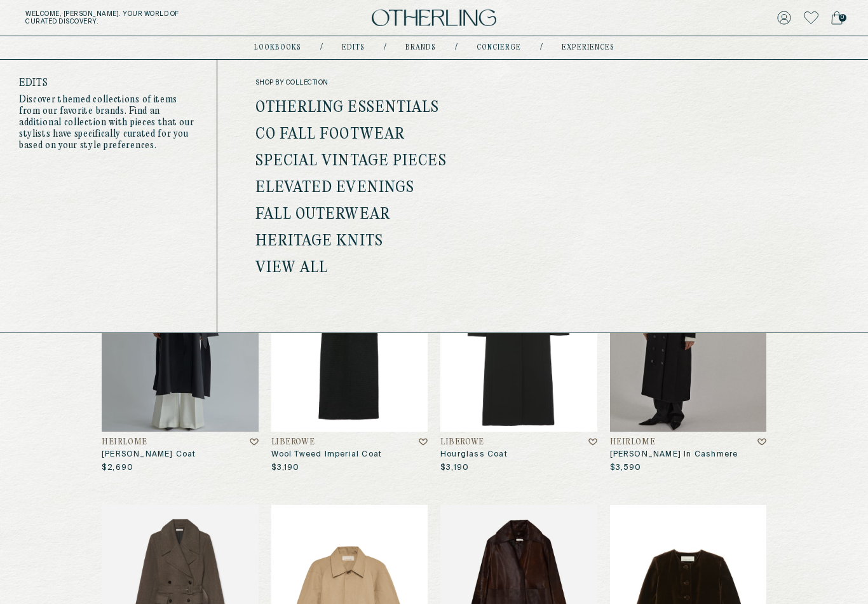 The image size is (868, 604). Describe the element at coordinates (335, 188) in the screenshot. I see `a: Elevated Evenings` at that location.